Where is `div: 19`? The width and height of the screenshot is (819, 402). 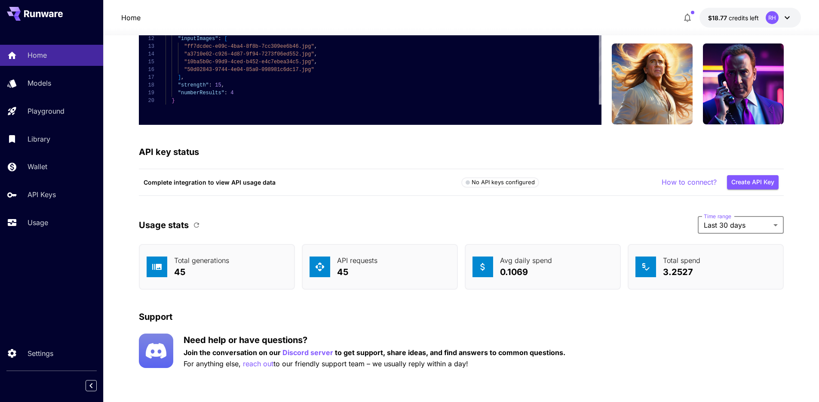
div: 19 is located at coordinates (147, 93).